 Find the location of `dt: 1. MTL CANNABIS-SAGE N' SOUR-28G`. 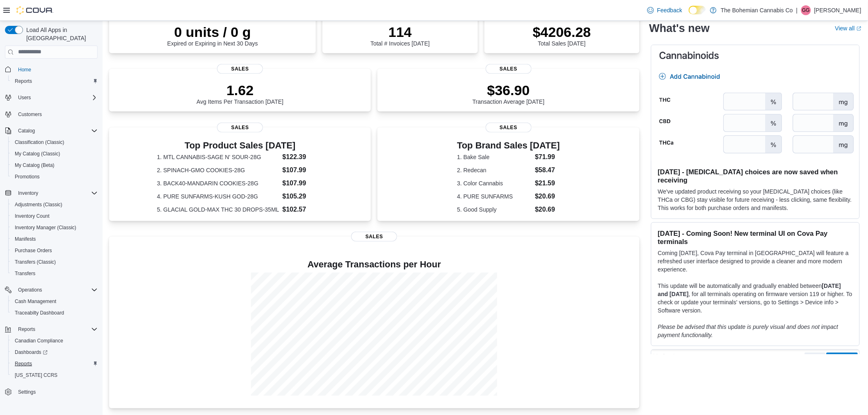

dt: 1. MTL CANNABIS-SAGE N' SOUR-28G is located at coordinates (218, 157).